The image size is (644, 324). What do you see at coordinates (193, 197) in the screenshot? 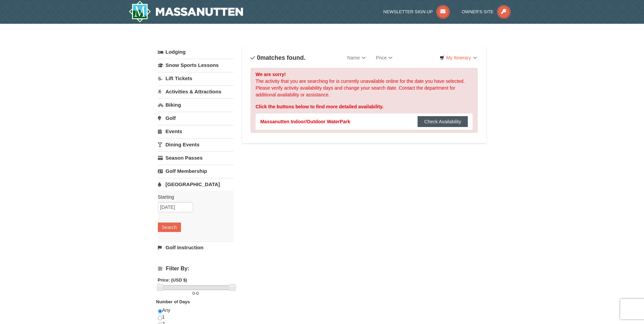
I see `label: Starting` at bounding box center [193, 197].